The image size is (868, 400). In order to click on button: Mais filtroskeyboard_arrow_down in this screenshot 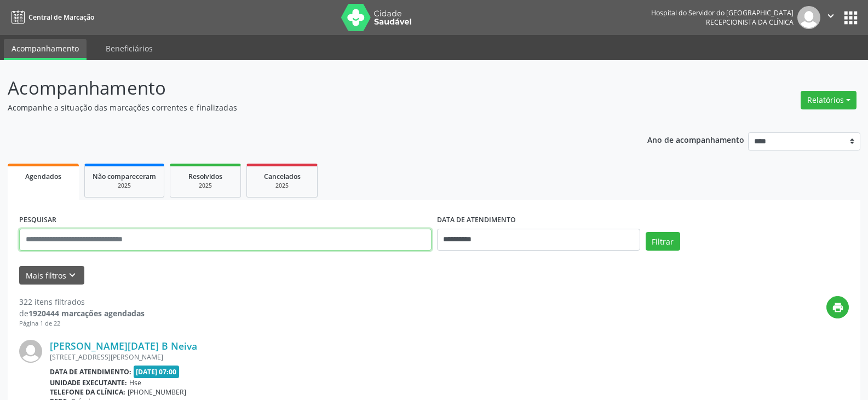, I will do `click(52, 275)`.